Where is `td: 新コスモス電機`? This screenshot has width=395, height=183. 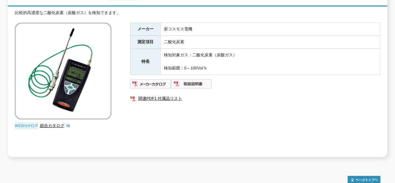 td: 新コスモス電機 is located at coordinates (270, 29).